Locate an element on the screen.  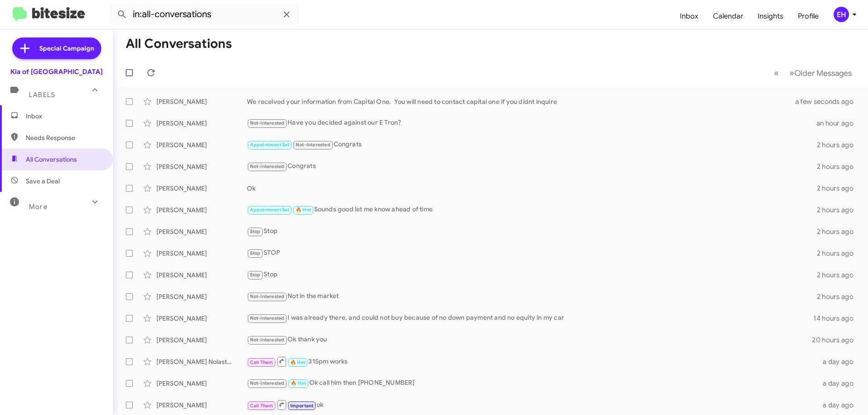
div: Sounds good let me know ahead of time is located at coordinates (532, 209).